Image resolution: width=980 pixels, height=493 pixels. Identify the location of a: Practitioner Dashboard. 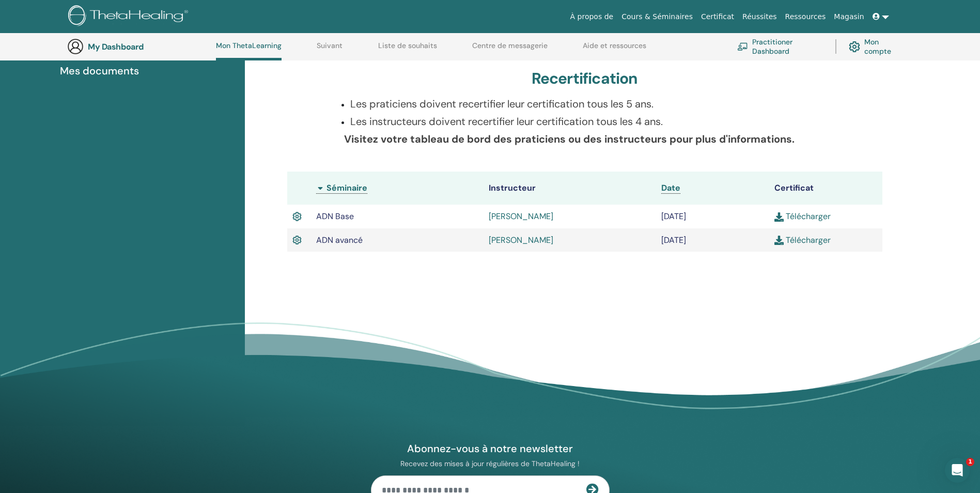
(780, 46).